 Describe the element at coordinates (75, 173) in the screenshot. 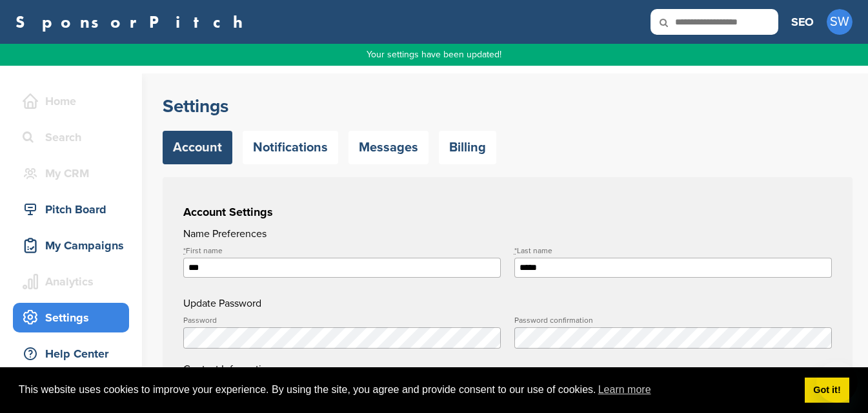

I see `div: My CRM` at that location.